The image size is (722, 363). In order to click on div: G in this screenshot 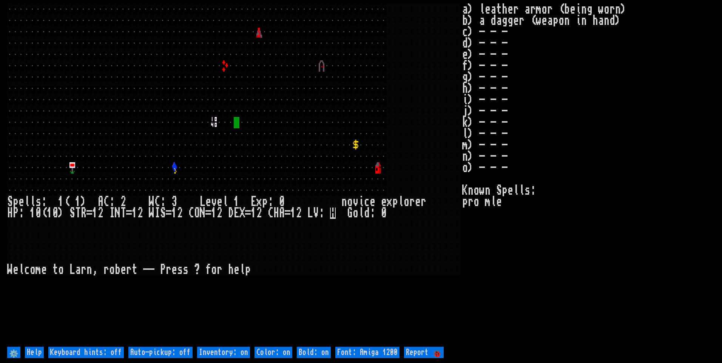, I will do `click(350, 213)`.